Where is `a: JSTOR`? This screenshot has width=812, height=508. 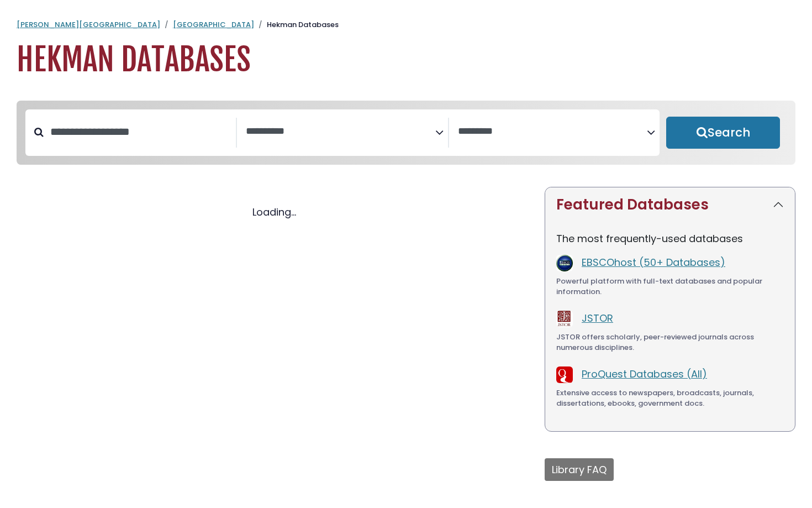
a: JSTOR is located at coordinates (597, 318).